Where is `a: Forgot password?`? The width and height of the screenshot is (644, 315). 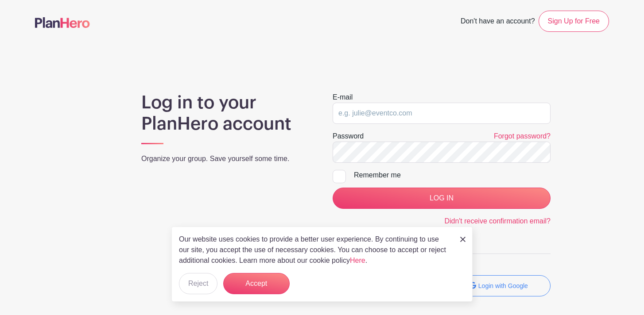
a: Forgot password? is located at coordinates (522, 136).